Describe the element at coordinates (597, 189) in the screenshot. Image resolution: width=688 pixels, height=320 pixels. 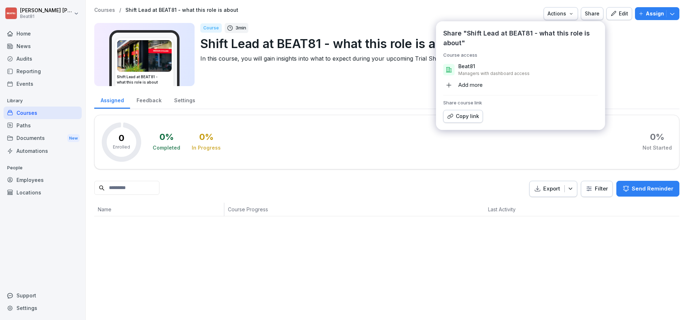
I see `button: Filter` at that location.